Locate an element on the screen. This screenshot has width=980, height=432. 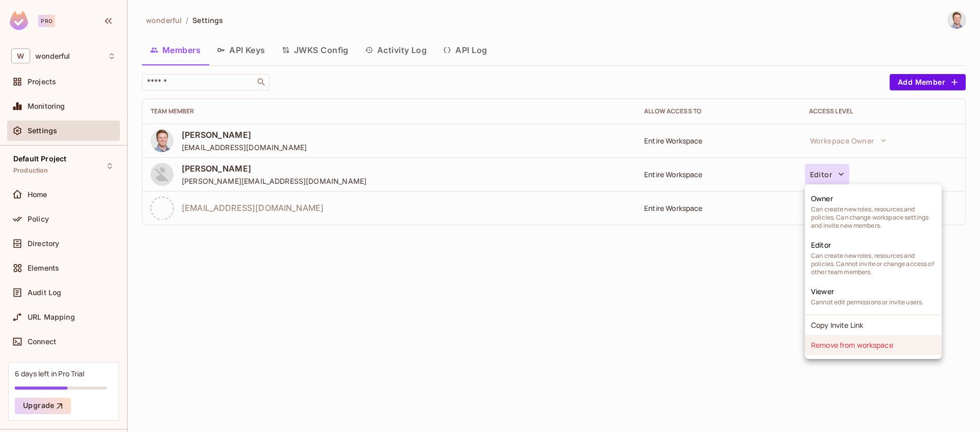
span: Cannot edit permissions or invite users. is located at coordinates (867, 302).